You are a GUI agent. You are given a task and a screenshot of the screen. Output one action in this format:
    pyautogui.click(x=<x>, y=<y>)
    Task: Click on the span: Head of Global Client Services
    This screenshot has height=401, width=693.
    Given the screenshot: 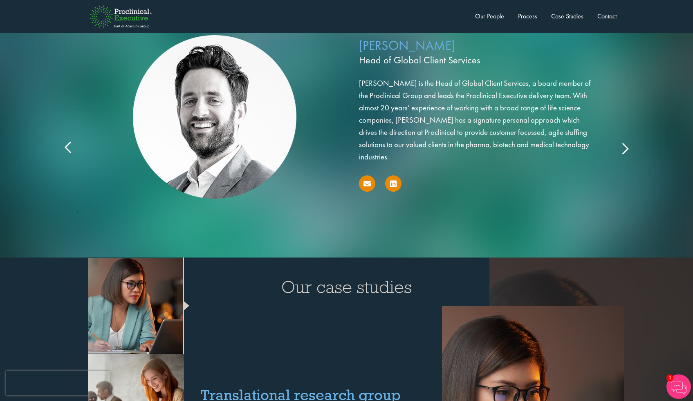 What is the action you would take?
    pyautogui.click(x=478, y=60)
    